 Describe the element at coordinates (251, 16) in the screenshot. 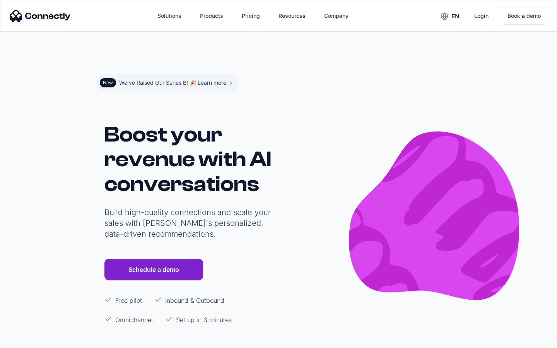

I see `div: Pricing` at that location.